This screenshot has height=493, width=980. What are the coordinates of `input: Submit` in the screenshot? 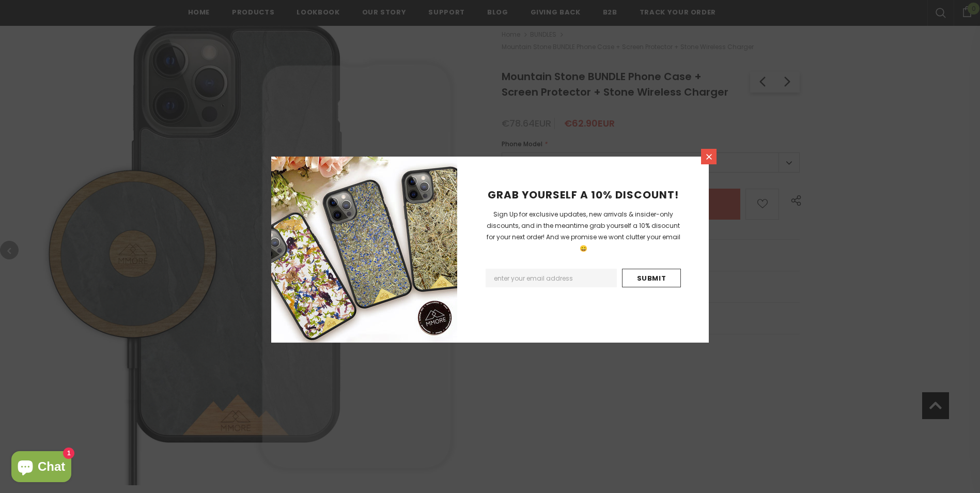 It's located at (651, 278).